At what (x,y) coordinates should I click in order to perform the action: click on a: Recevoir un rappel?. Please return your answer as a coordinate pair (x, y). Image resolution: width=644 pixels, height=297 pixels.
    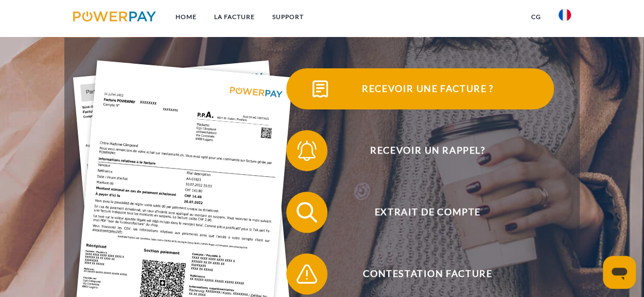
    Looking at the image, I should click on (420, 151).